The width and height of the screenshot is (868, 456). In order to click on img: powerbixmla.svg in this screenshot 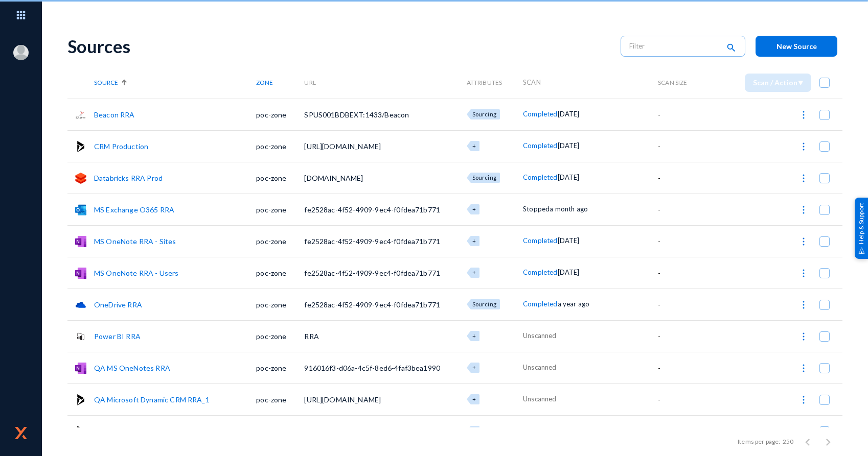, I will do `click(80, 337)`.